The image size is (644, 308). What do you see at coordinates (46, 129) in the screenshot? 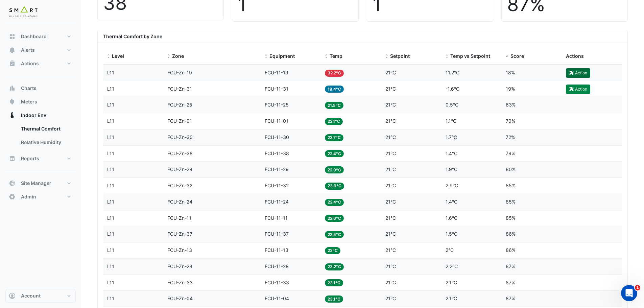
I see `a: Thermal Comfort` at bounding box center [46, 129].